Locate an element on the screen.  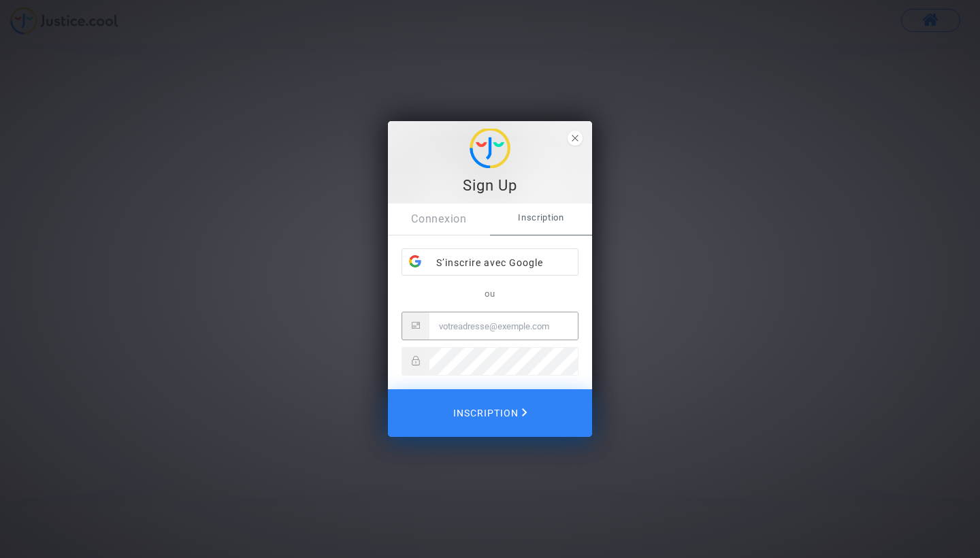
div: S’inscrire avec Google is located at coordinates (490, 263).